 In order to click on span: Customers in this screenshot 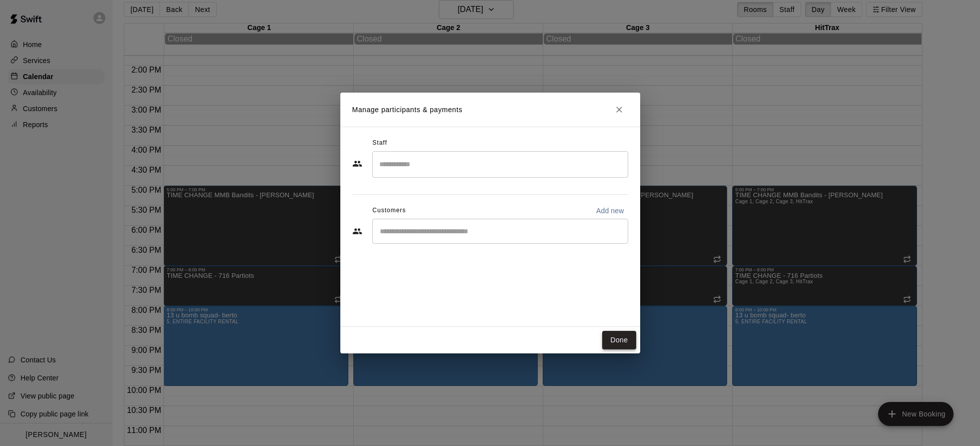, I will do `click(389, 211)`.